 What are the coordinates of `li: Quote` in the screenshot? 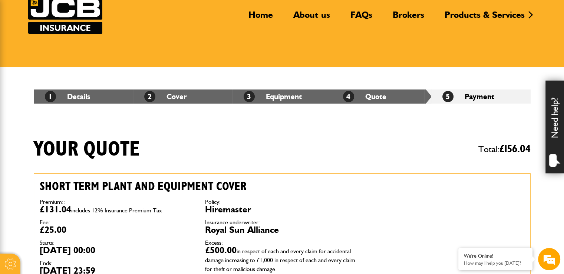 It's located at (382, 96).